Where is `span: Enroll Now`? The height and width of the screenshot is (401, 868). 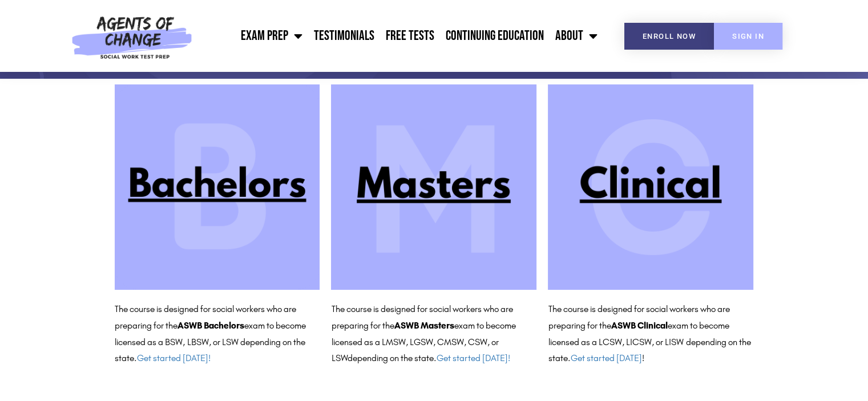
span: Enroll Now is located at coordinates (668, 36).